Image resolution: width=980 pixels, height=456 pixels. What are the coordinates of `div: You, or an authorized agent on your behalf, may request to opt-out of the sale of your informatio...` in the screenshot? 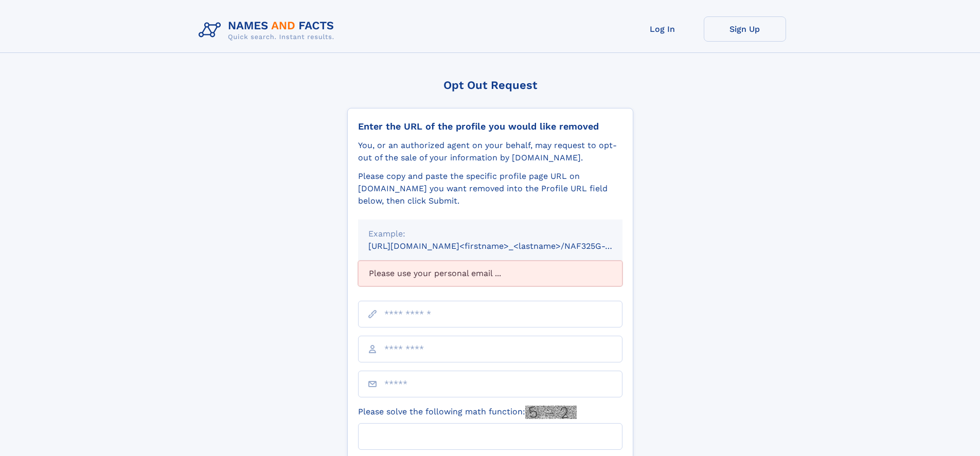 It's located at (490, 152).